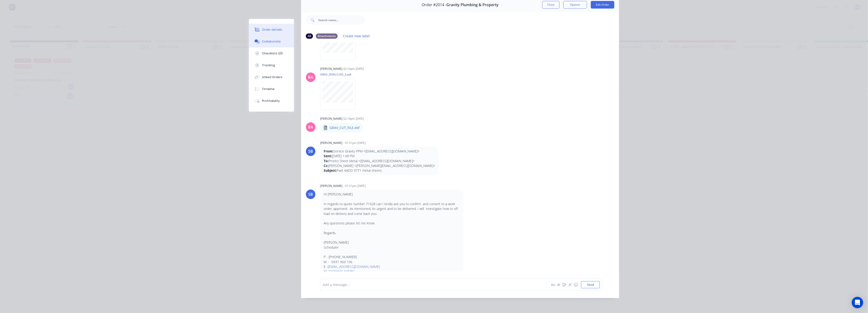 The image size is (868, 313). I want to click on button: Tracking, so click(272, 65).